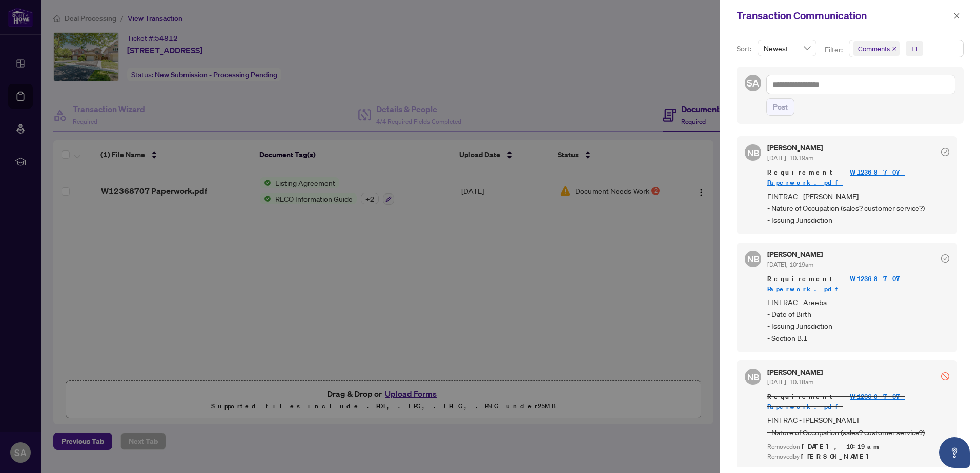 Image resolution: width=980 pixels, height=473 pixels. What do you see at coordinates (859, 447) in the screenshot?
I see `div: Removed on` at bounding box center [859, 447].